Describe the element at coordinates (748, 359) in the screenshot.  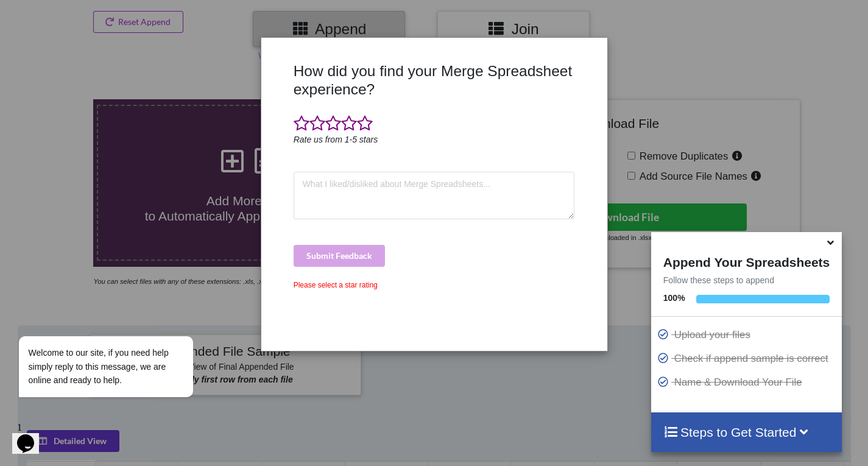
I see `p: Check if append sample is correct` at that location.